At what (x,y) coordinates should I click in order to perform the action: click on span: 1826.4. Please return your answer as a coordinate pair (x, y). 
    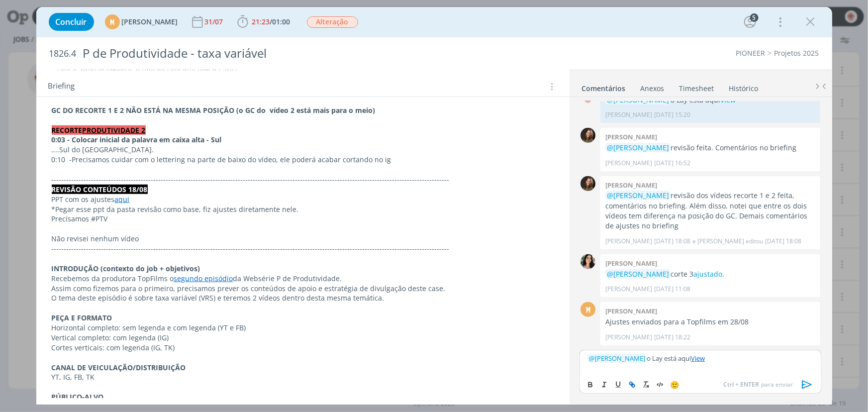
    Looking at the image, I should click on (63, 53).